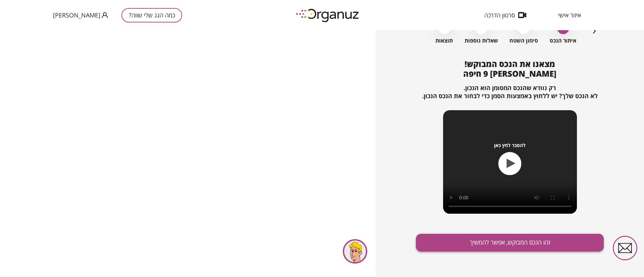  Describe the element at coordinates (524, 40) in the screenshot. I see `span: סימון השטח` at that location.